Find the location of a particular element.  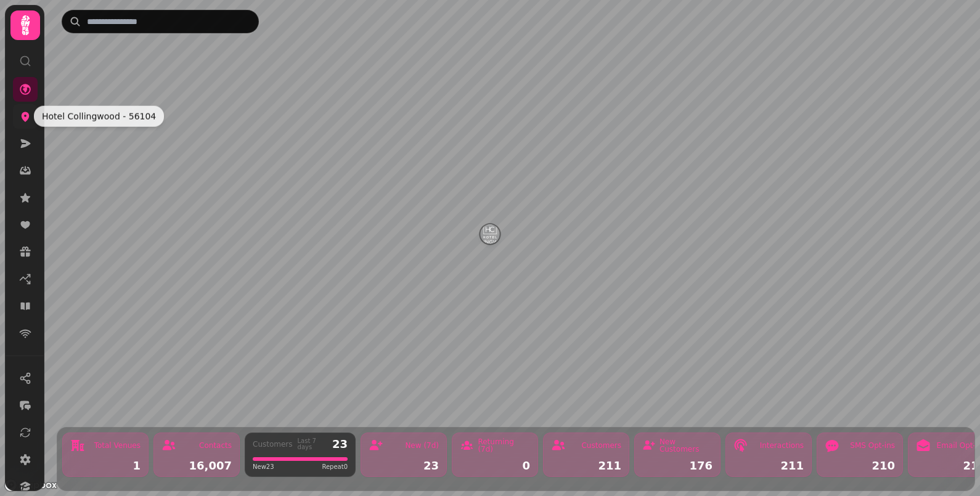

div: 0 is located at coordinates (495, 466).